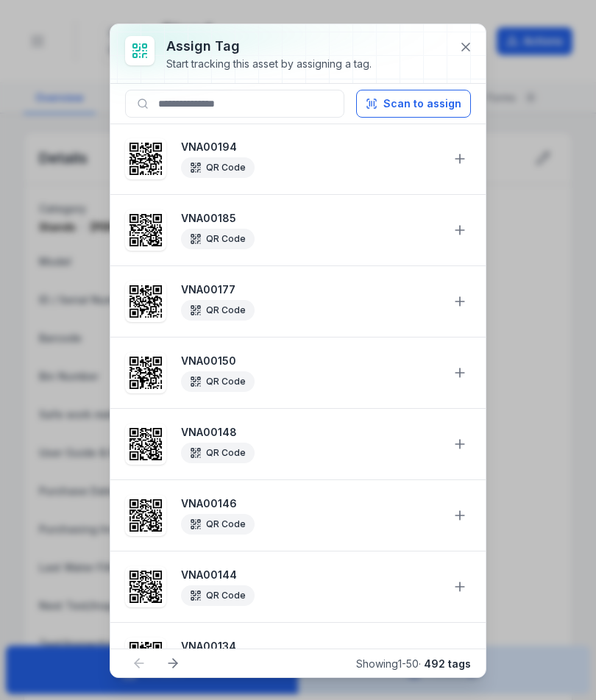  Describe the element at coordinates (268, 64) in the screenshot. I see `div: Start tracking this asset by assigning a tag.` at that location.